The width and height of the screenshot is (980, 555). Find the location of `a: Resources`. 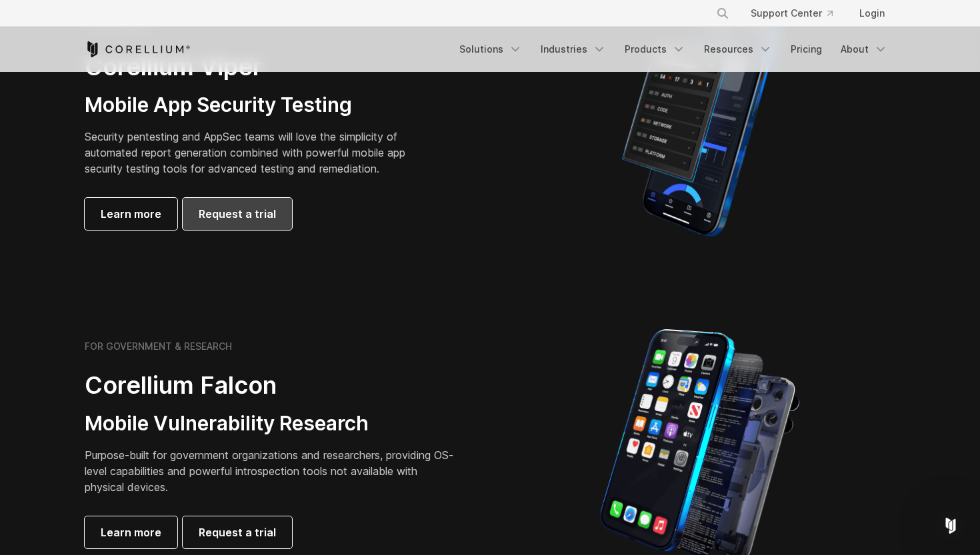

a: Resources is located at coordinates (738, 49).